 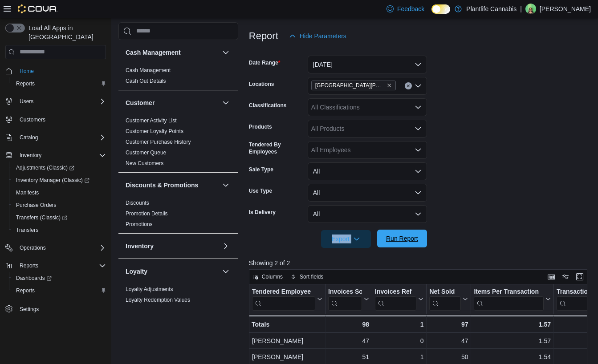 I want to click on button: Hide Parameters, so click(x=318, y=36).